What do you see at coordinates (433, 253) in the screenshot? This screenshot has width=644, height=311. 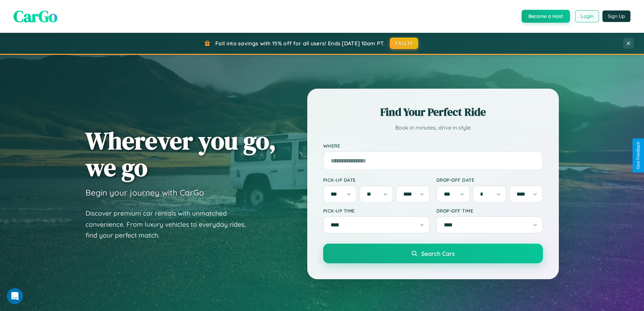 I see `button: Search Cars` at bounding box center [433, 253].